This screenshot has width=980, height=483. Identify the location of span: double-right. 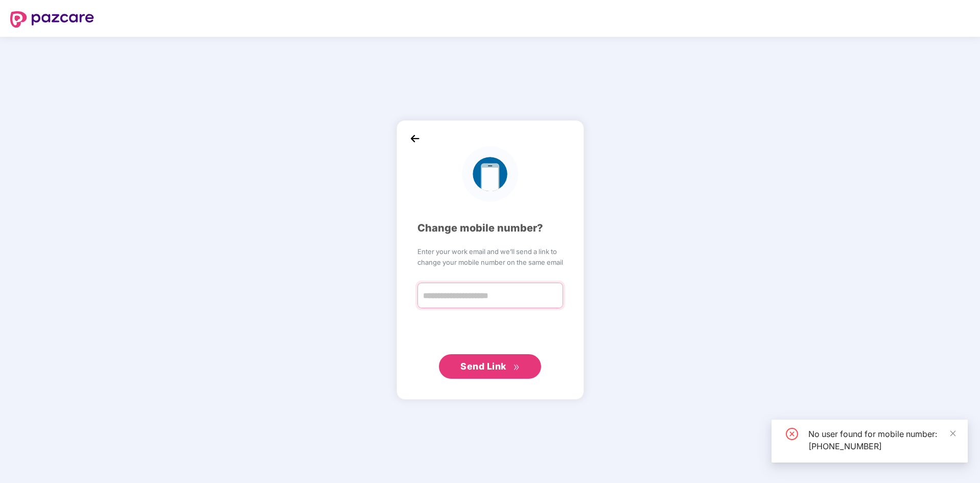
(516, 367).